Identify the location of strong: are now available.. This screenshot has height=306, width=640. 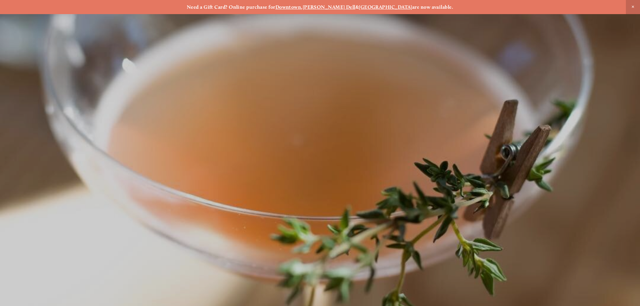
(433, 7).